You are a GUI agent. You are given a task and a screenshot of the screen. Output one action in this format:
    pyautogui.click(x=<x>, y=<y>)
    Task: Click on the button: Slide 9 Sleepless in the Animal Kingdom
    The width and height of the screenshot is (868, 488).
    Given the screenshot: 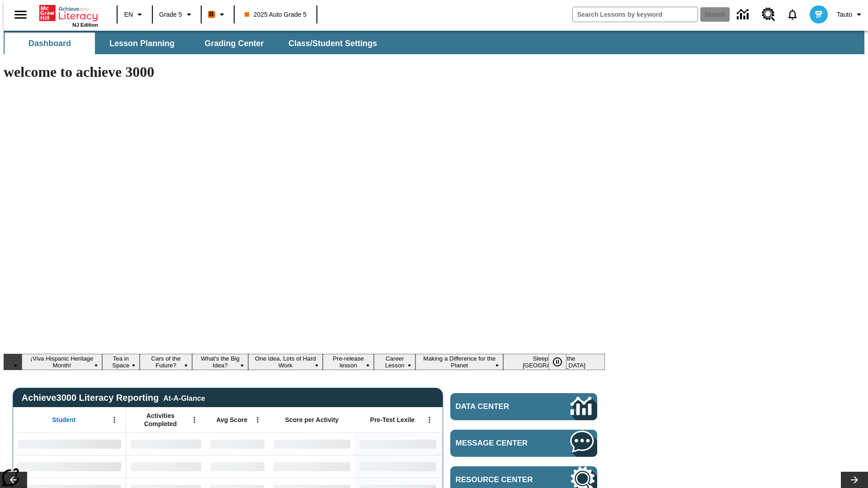 What is the action you would take?
    pyautogui.click(x=554, y=362)
    